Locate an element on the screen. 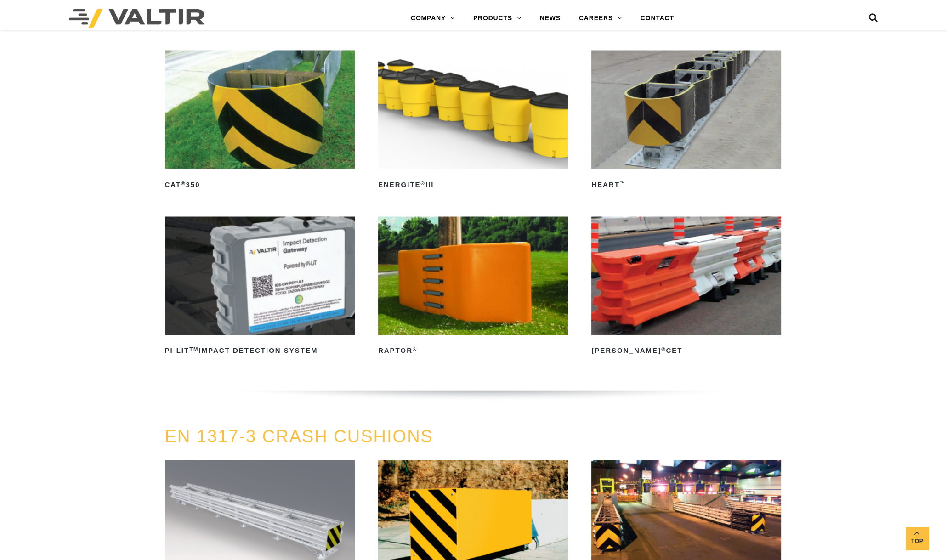  h2: HEART is located at coordinates (686, 184).